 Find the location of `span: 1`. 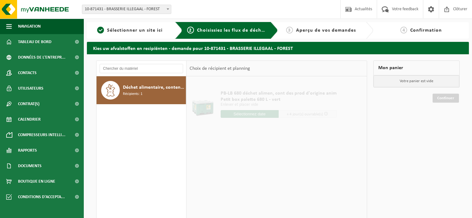

span: 1 is located at coordinates (101, 30).